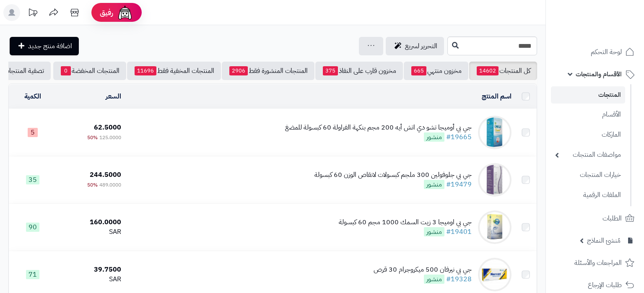  I want to click on a: #19401, so click(459, 232).